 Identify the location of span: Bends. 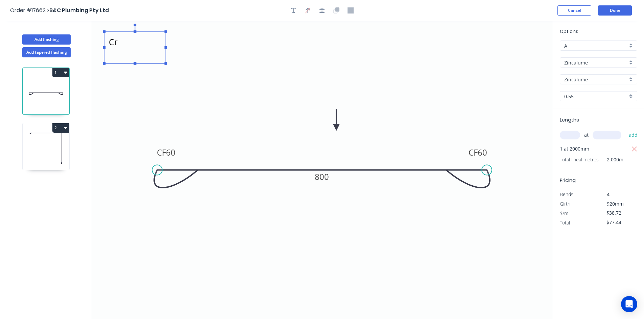
(566, 194).